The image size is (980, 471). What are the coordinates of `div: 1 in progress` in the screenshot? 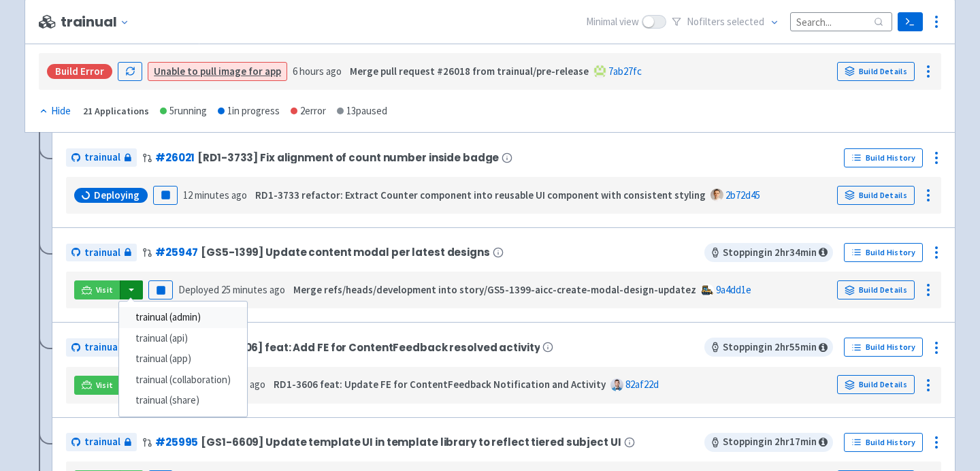 It's located at (248, 111).